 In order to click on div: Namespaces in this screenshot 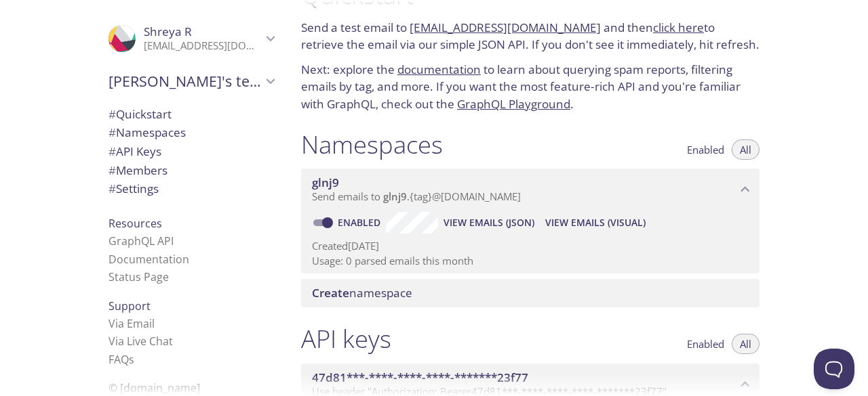, I will do `click(191, 133)`.